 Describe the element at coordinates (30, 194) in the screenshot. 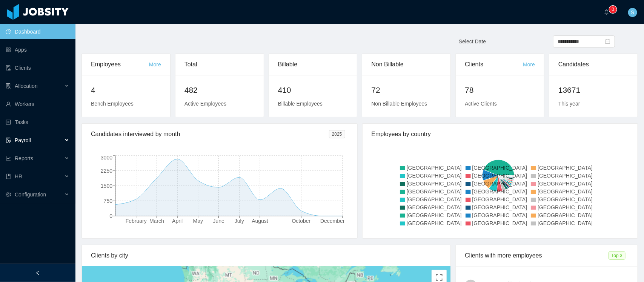

I see `span: Configuration` at that location.